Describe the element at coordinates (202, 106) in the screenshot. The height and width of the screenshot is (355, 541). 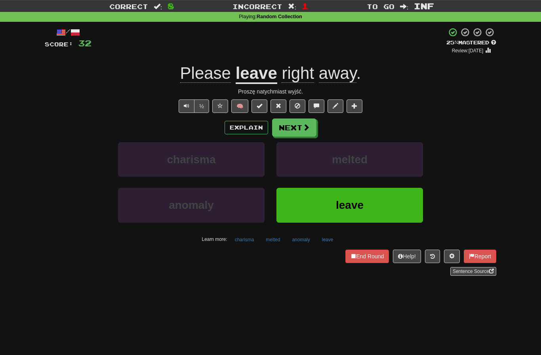
I see `button: ½` at that location.